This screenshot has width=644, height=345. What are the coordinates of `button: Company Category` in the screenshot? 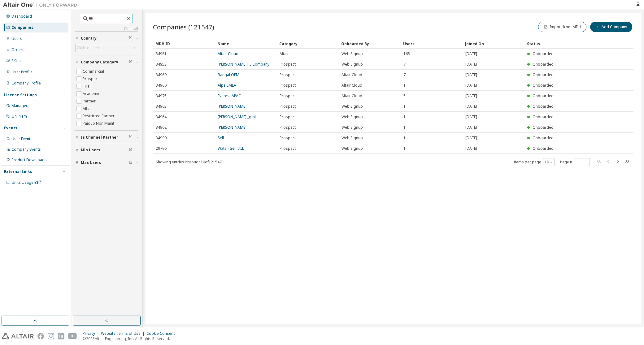 It's located at (107, 62).